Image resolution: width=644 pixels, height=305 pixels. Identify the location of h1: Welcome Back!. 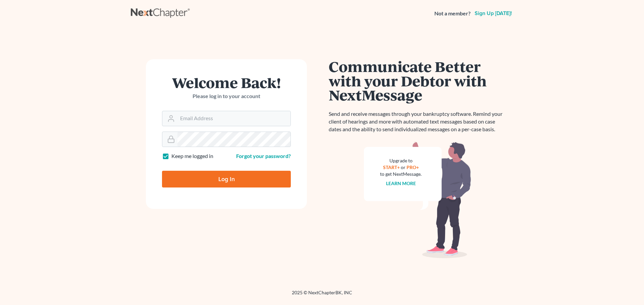
(227, 82).